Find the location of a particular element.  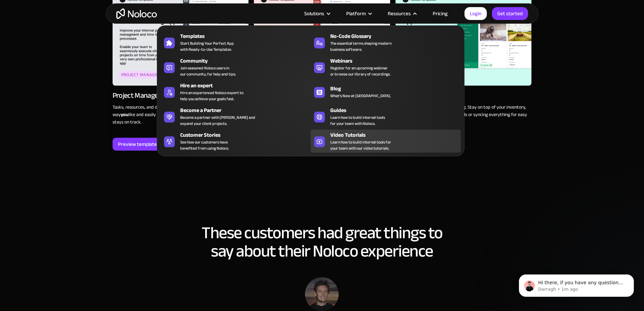

div: Become a Partner is located at coordinates (247, 110).